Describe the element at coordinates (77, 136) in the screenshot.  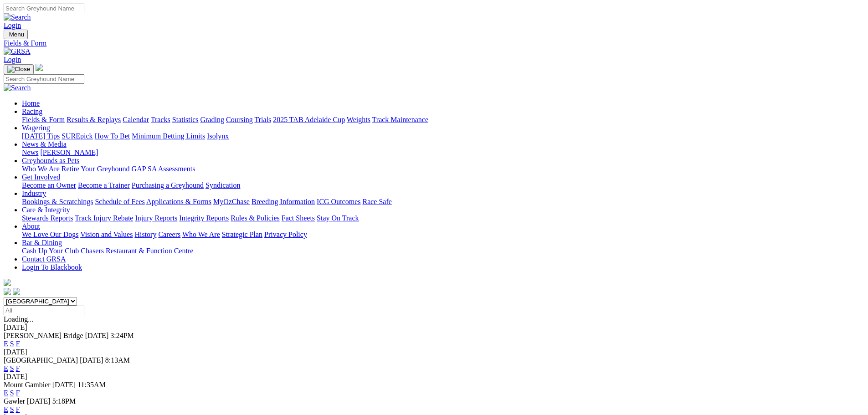
I see `a: SUREpick` at that location.